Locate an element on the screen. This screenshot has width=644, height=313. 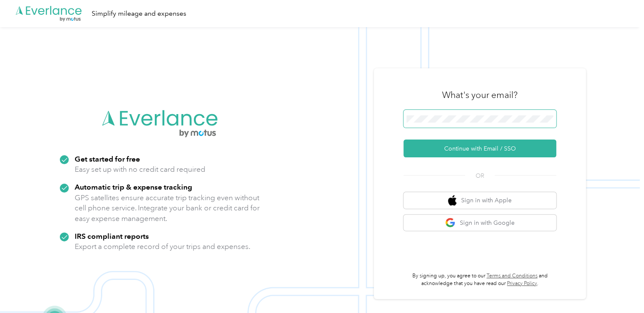
button: Continue with Email / SSO is located at coordinates (480, 148).